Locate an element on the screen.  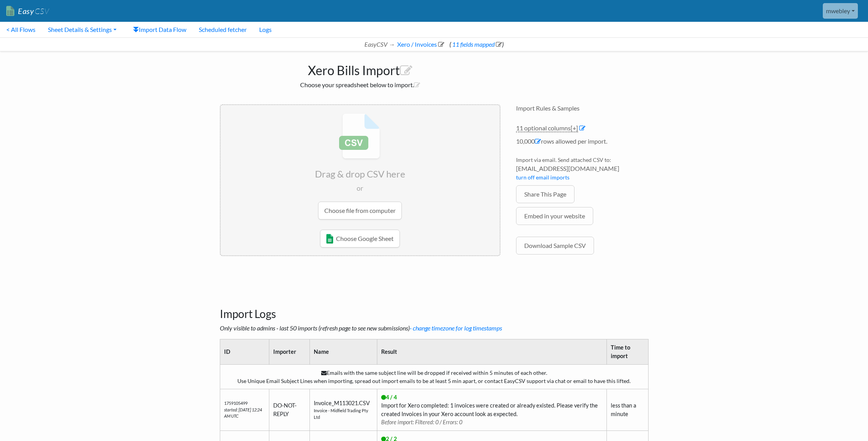
a: - change timezone for log timestamps is located at coordinates (455, 328).